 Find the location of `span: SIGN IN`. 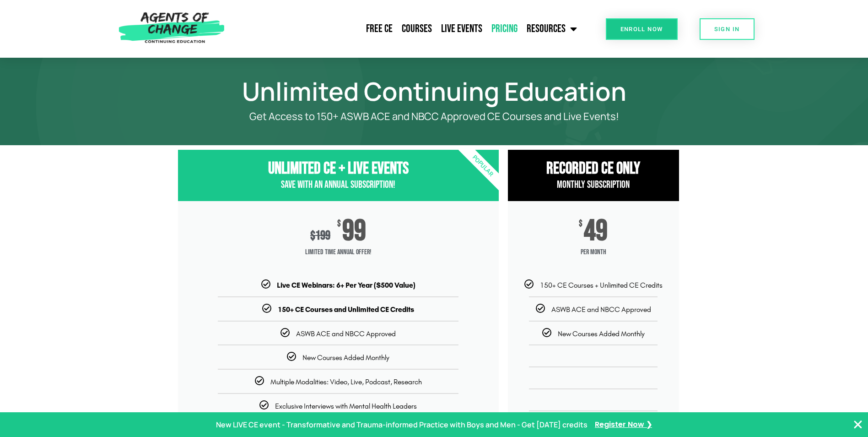

span: SIGN IN is located at coordinates (727, 29).